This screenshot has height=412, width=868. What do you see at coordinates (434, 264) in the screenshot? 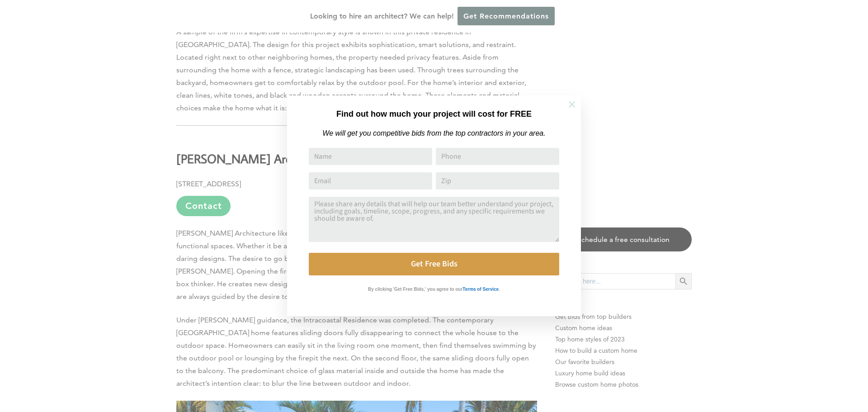
I see `button: Get Free Bids` at bounding box center [434, 264].